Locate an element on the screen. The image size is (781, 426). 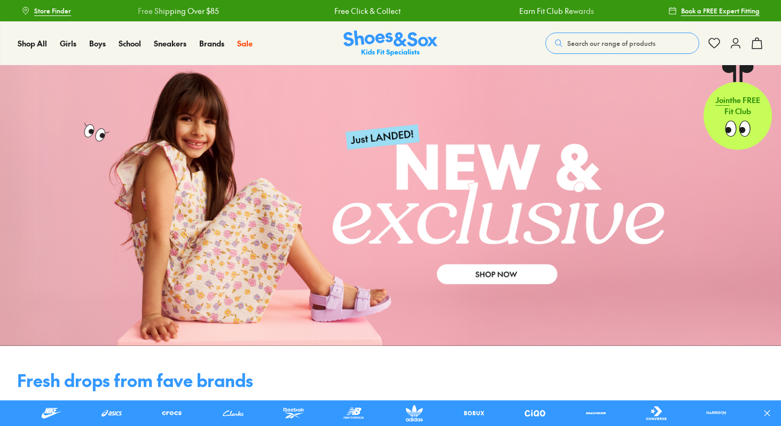
button: Search our range of products is located at coordinates (622, 43).